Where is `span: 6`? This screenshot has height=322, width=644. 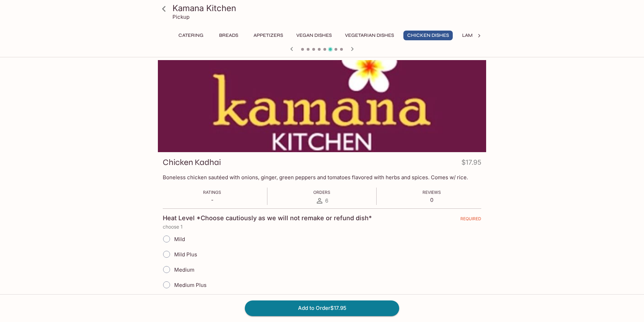 span: 6 is located at coordinates (326, 201).